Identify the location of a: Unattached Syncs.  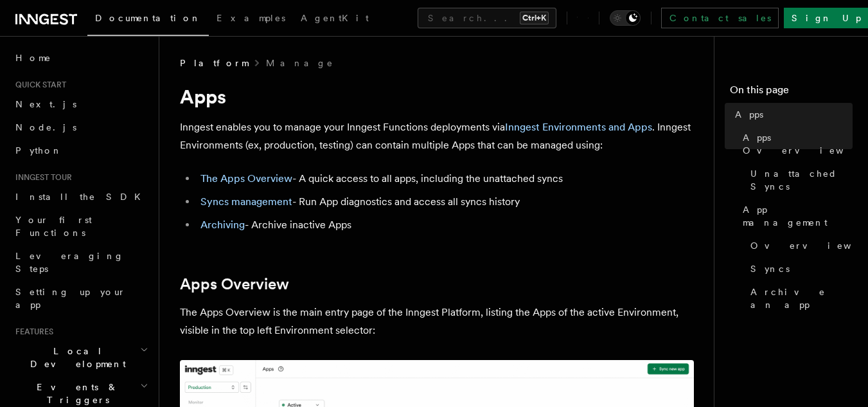
(799, 180).